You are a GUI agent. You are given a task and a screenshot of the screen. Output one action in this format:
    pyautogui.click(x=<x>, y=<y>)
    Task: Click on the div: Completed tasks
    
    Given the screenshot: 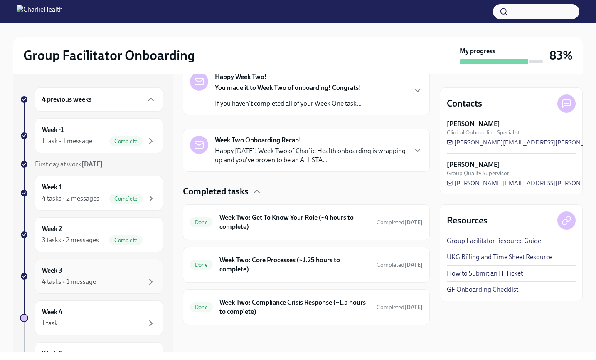 What is the action you would take?
    pyautogui.click(x=306, y=191)
    